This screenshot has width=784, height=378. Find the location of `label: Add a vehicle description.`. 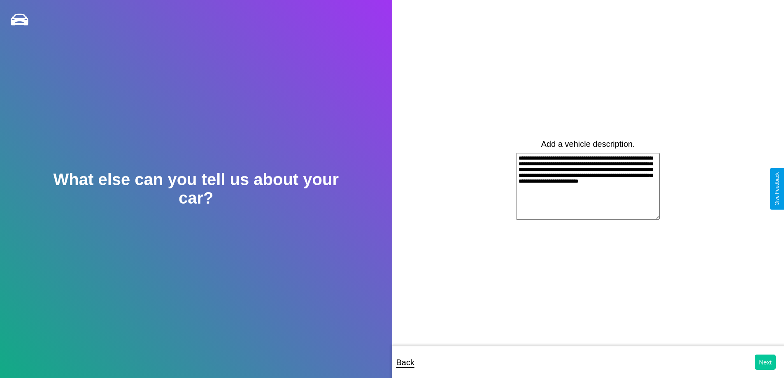

label: Add a vehicle description. is located at coordinates (588, 144).